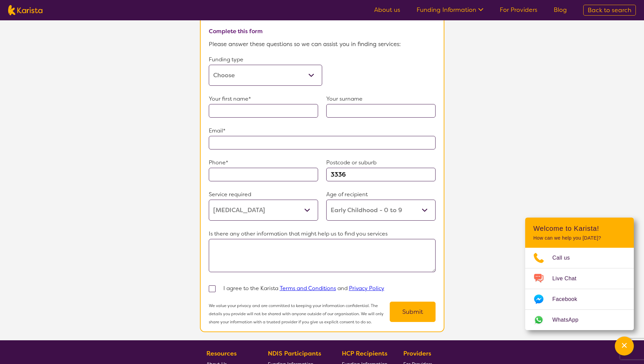 This screenshot has height=364, width=644. Describe the element at coordinates (569, 320) in the screenshot. I see `span: WhatsApp` at that location.